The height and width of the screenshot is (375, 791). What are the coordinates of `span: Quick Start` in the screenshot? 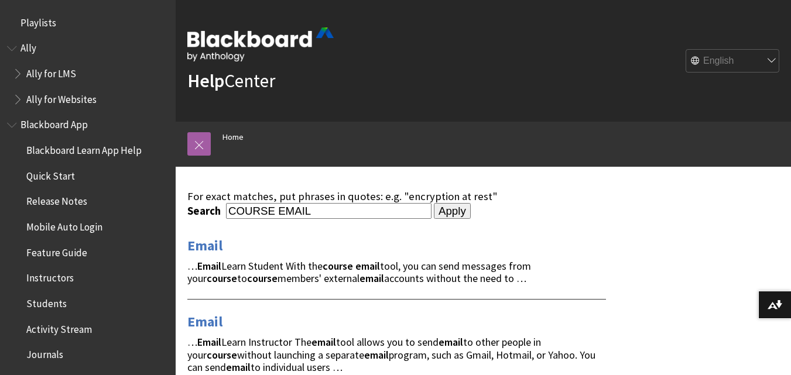 It's located at (50, 174).